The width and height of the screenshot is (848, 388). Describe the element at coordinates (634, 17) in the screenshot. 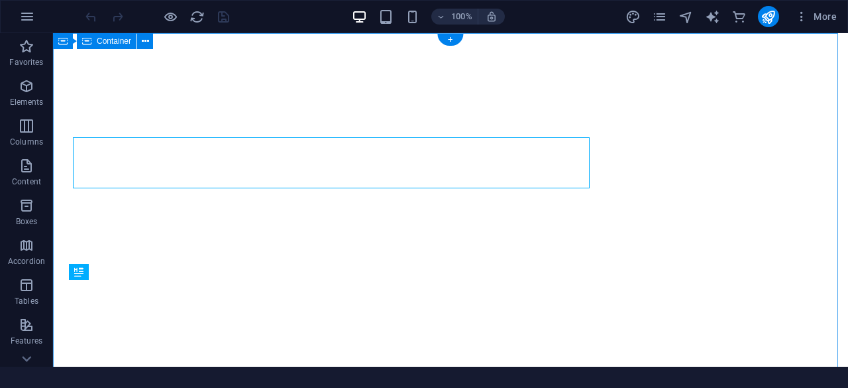

I see `button: design` at that location.